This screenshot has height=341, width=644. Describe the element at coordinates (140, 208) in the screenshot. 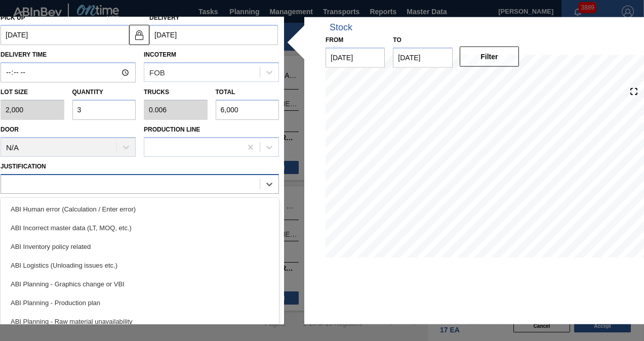

I see `div: ABI Human error (Calculation / Enter error)` at that location.